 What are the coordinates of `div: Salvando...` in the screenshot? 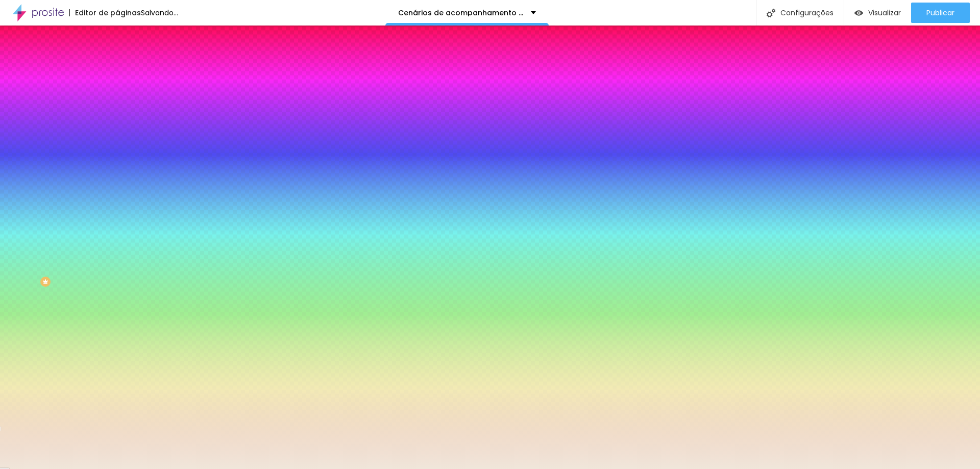 It's located at (160, 13).